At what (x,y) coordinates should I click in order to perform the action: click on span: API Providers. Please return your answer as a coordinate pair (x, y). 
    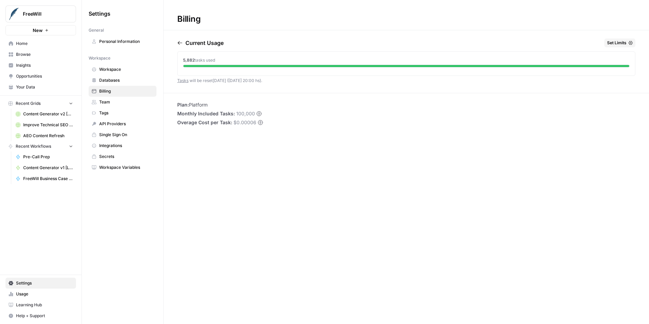
    Looking at the image, I should click on (126, 124).